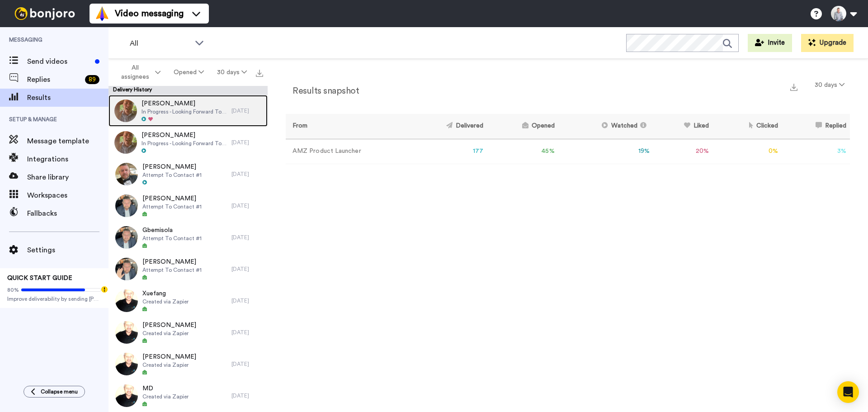 This screenshot has height=412, width=868. Describe the element at coordinates (127, 206) in the screenshot. I see `img: 3aa13561-c4f8-4f47-bd0c-29c3c5e06f87-thumb.jpg` at that location.